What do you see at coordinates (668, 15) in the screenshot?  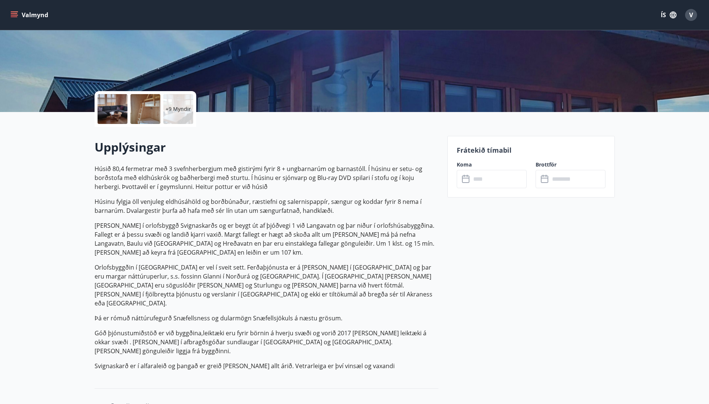 I see `button: ÍS` at bounding box center [668, 15].